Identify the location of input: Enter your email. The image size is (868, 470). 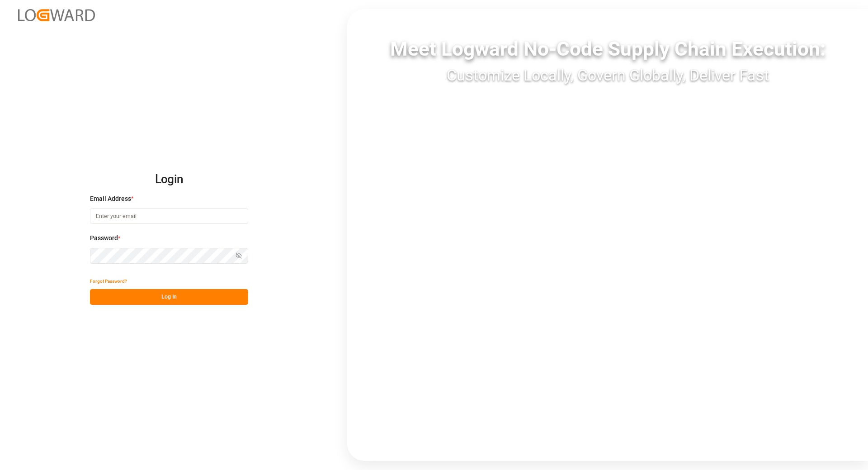
(169, 216).